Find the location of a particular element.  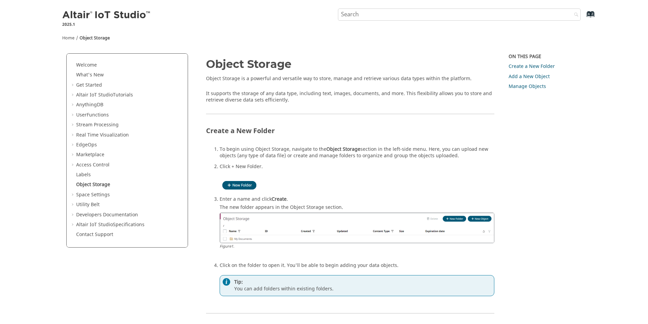

a: EdgeOps is located at coordinates (86, 145).